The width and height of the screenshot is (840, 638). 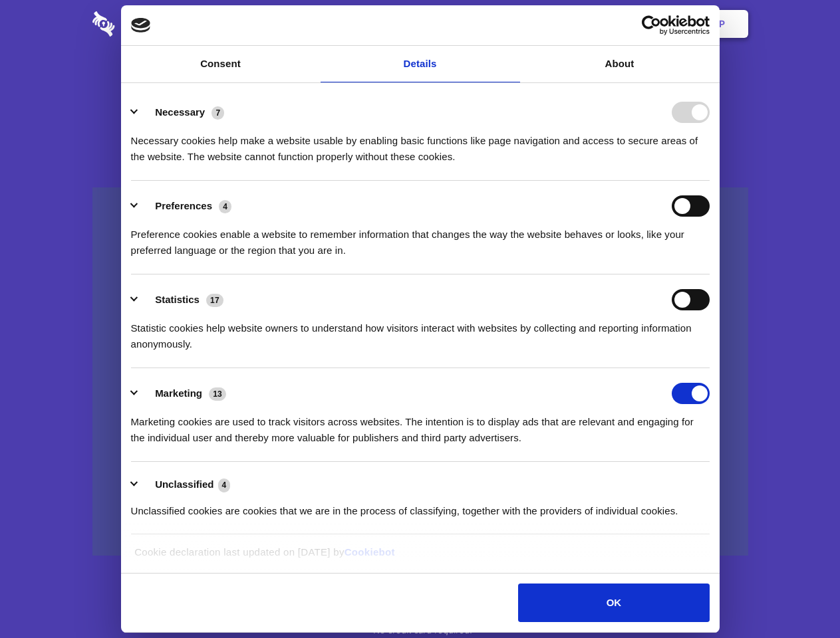 What do you see at coordinates (570, 24) in the screenshot?
I see `a: Contact` at bounding box center [570, 24].